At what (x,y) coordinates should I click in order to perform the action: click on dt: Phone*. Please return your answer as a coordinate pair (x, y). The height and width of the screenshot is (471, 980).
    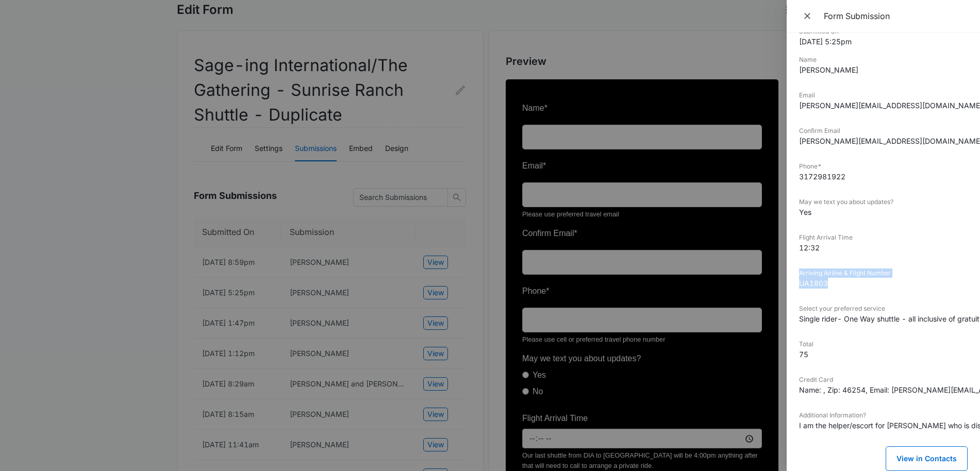
    Looking at the image, I should click on (883, 166).